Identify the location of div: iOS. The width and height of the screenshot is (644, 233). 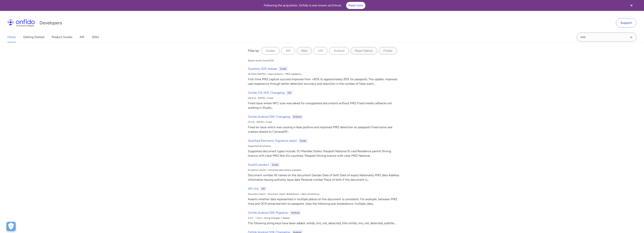
(289, 93).